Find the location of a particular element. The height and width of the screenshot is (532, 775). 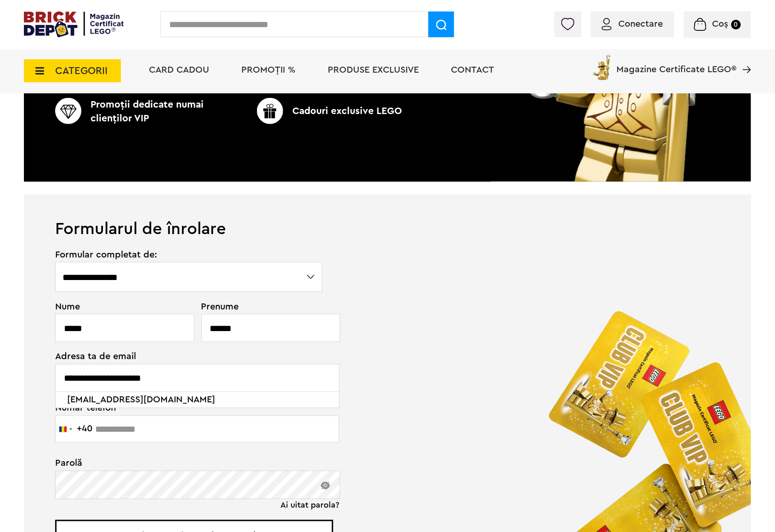

span: Coș is located at coordinates (721, 24).